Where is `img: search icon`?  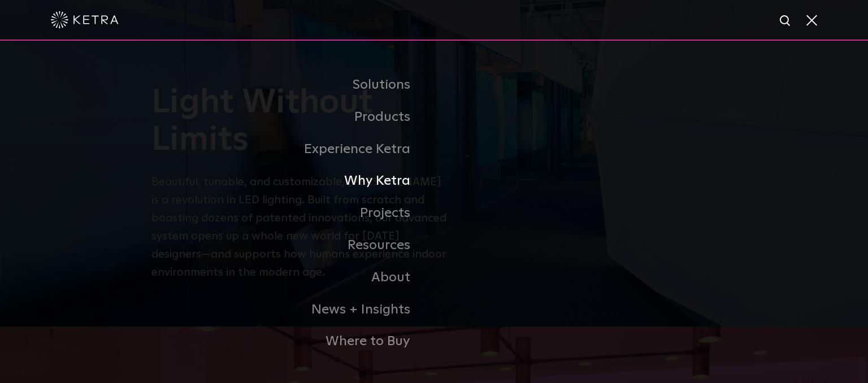 img: search icon is located at coordinates (786, 21).